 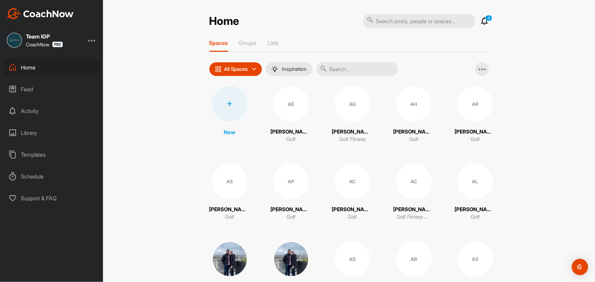 What do you see at coordinates (580, 267) in the screenshot?
I see `div: Open Intercom Messenger` at bounding box center [580, 267].